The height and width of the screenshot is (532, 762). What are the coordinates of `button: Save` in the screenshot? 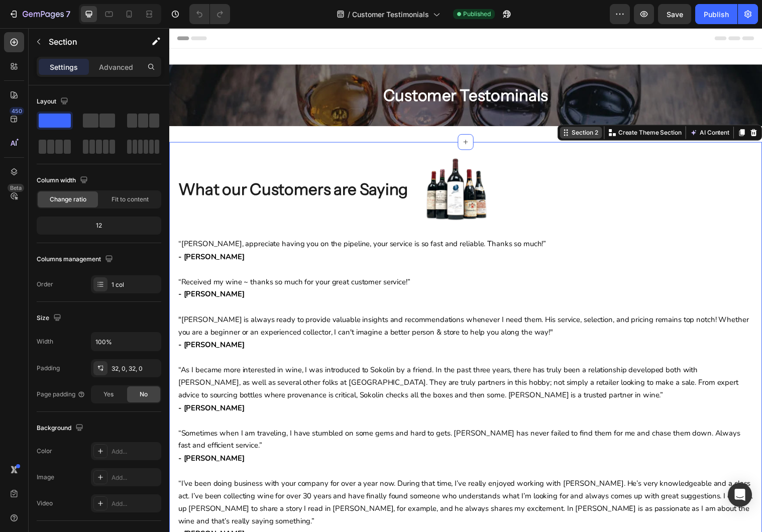 It's located at (675, 14).